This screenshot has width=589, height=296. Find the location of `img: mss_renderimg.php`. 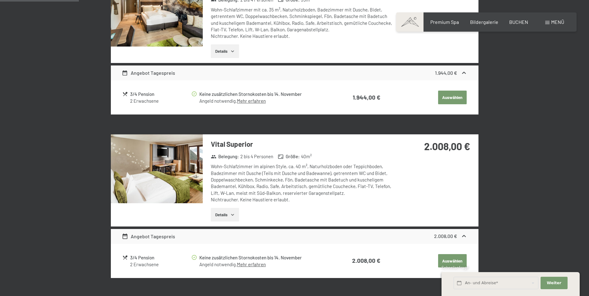

img: mss_renderimg.php is located at coordinates (157, 169).